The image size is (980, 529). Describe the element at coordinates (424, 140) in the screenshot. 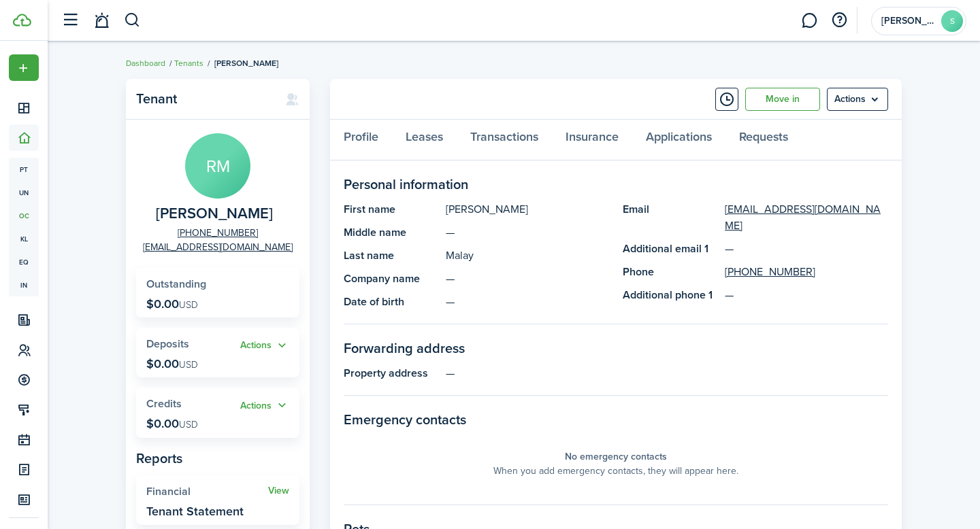

I see `a: Leases` at that location.